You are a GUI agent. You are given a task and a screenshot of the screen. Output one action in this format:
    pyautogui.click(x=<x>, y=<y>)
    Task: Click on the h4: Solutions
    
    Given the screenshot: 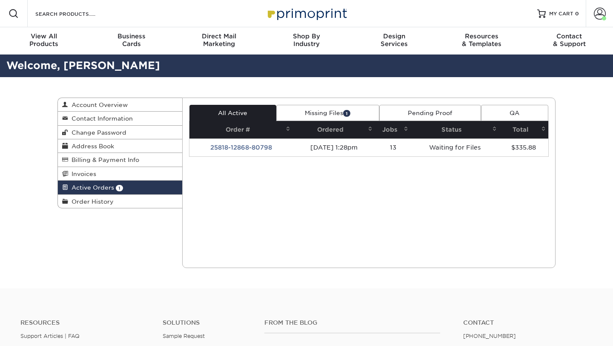 What is the action you would take?
    pyautogui.click(x=207, y=322)
    